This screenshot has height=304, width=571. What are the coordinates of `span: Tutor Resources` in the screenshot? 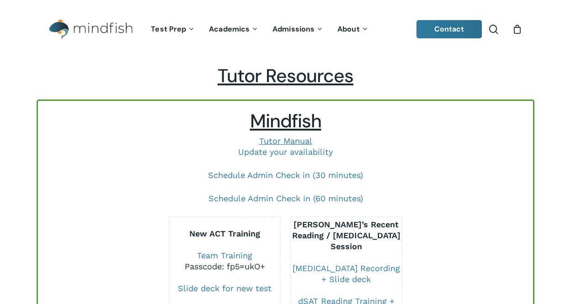 It's located at (285, 76).